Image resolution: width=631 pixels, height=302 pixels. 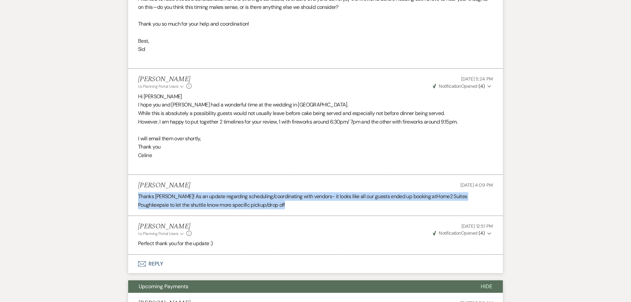 I want to click on button: Hide, so click(x=487, y=287).